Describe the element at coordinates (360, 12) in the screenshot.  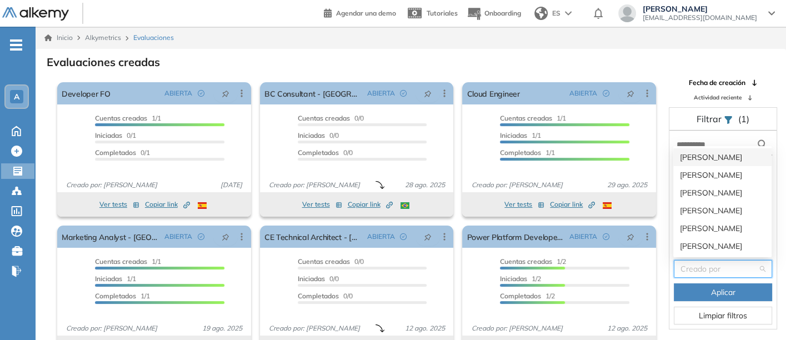
I see `a: Agendar una demo` at that location.